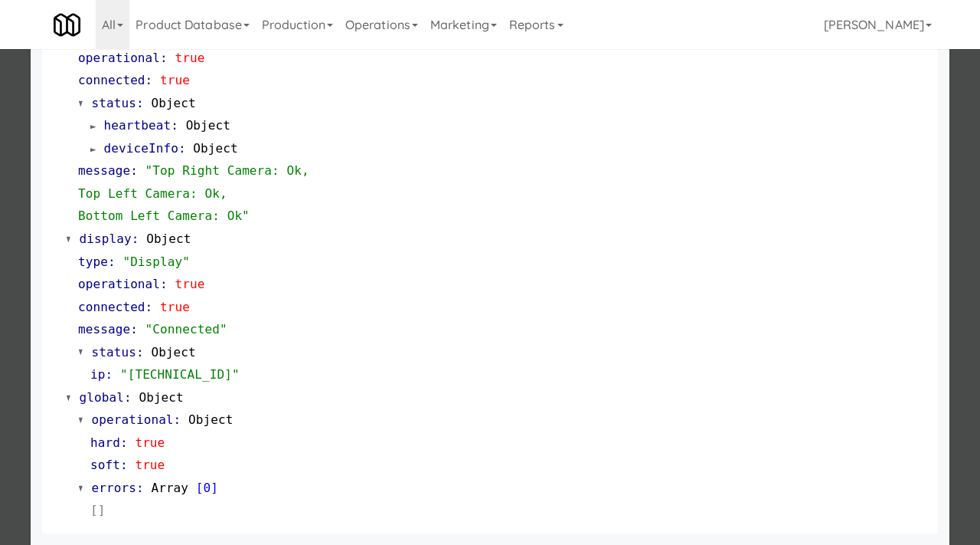 The height and width of the screenshot is (545, 980). Describe the element at coordinates (97, 374) in the screenshot. I see `span: ip` at that location.